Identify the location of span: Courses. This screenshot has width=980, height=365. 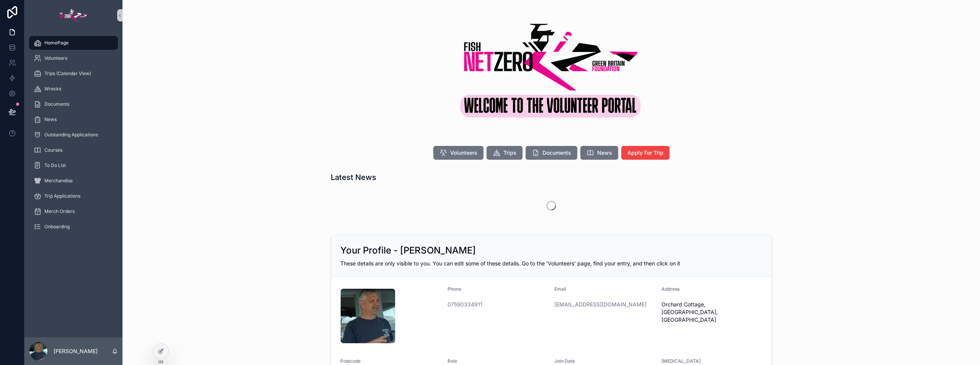
(53, 150).